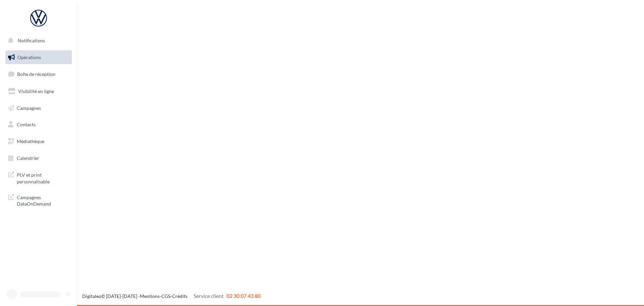 This screenshot has height=306, width=644. Describe the element at coordinates (43, 200) in the screenshot. I see `span: Campagnes DataOnDemand` at that location.